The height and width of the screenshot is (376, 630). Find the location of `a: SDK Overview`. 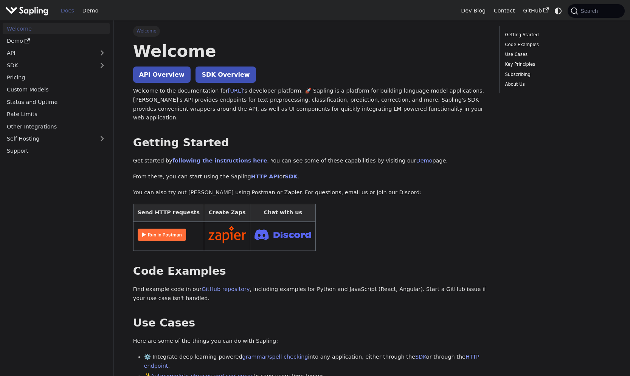

a: SDK Overview is located at coordinates (225, 75).